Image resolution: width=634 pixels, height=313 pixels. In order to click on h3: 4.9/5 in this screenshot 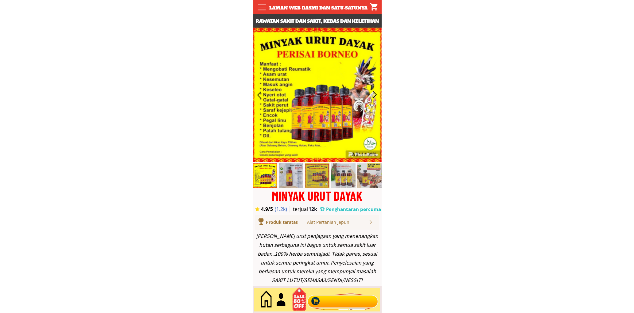, I will do `click(269, 209)`.